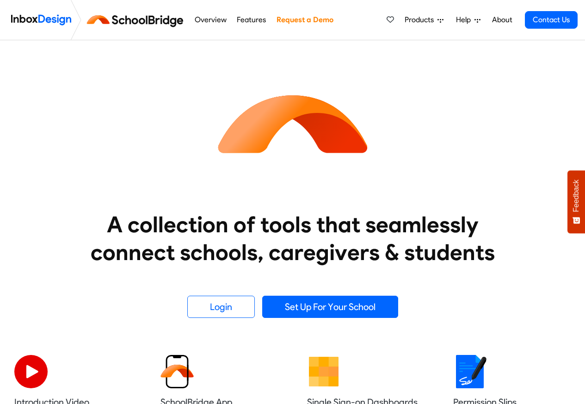 The height and width of the screenshot is (404, 585). I want to click on img: schoolbridge logo, so click(137, 20).